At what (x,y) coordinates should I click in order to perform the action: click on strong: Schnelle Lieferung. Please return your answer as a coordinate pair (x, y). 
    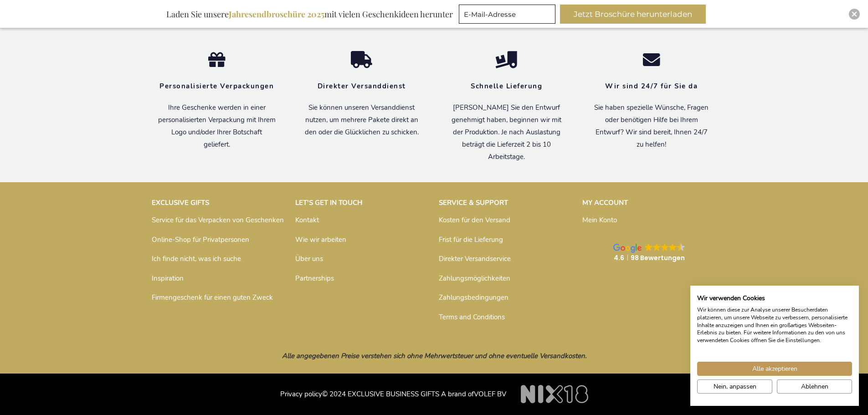
    Looking at the image, I should click on (507, 86).